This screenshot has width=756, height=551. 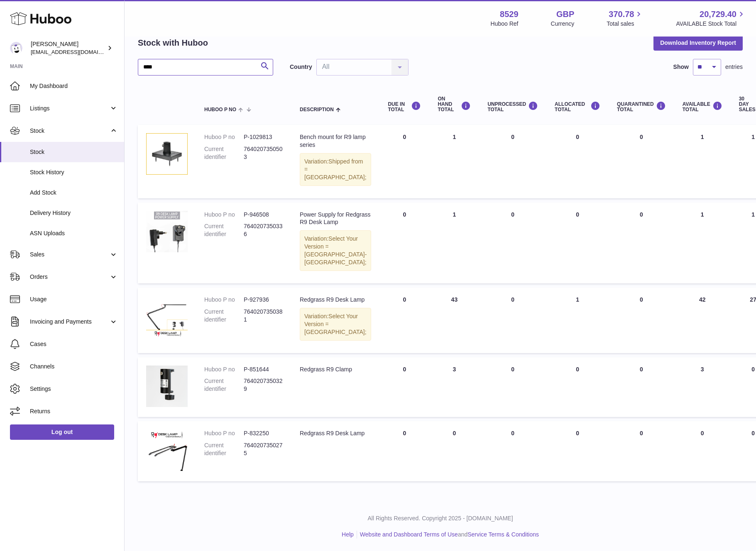 I want to click on span: Huboo P no, so click(x=220, y=110).